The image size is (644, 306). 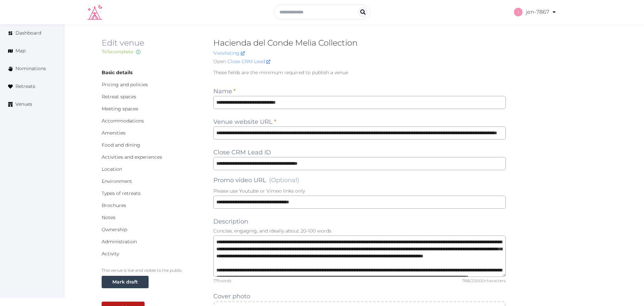 What do you see at coordinates (31, 68) in the screenshot?
I see `span: Nominations` at bounding box center [31, 68].